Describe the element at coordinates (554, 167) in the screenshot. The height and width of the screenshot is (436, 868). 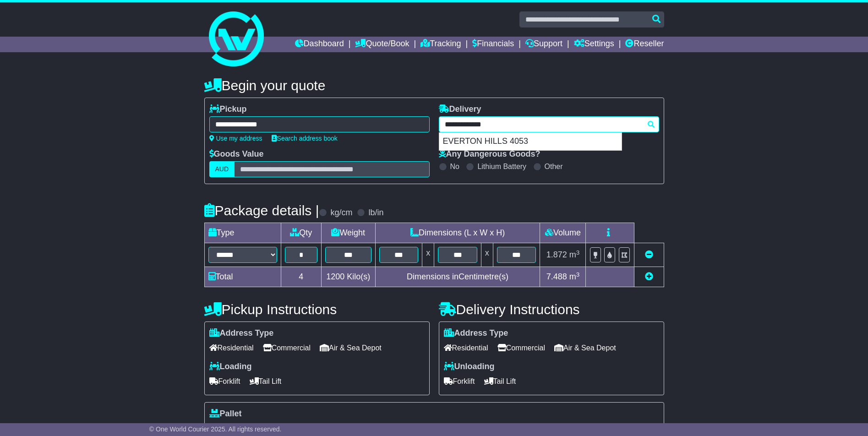
I see `label: Other` at that location.